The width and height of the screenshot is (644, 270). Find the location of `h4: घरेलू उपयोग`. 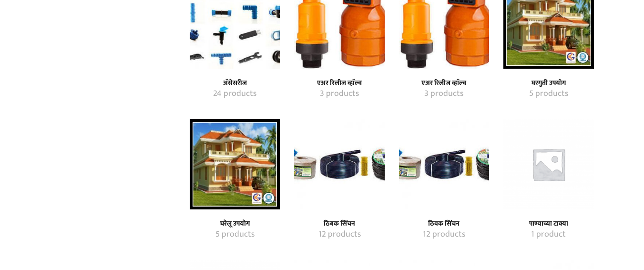

h4: घरेलू उपयोग is located at coordinates (235, 224).